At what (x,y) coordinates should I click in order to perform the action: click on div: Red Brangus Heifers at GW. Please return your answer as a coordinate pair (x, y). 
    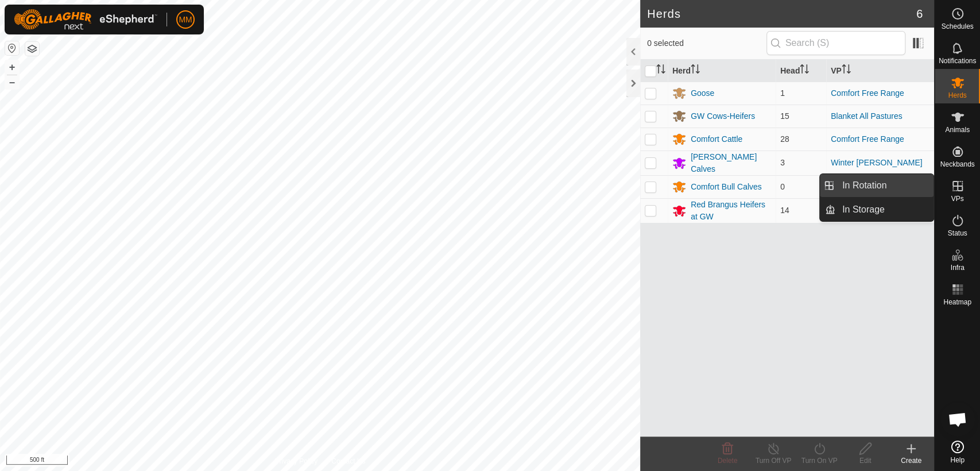
    Looking at the image, I should click on (731, 211).